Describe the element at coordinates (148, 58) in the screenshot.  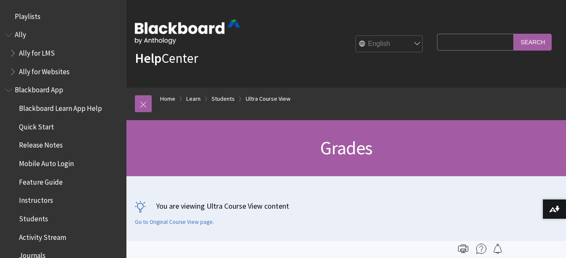
I see `strong: Help` at that location.